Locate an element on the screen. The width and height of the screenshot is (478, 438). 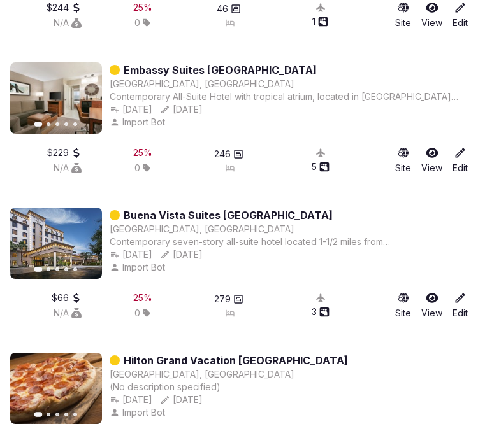
img: Featured image for Buena Vista Suites Orlando is located at coordinates (56, 243).